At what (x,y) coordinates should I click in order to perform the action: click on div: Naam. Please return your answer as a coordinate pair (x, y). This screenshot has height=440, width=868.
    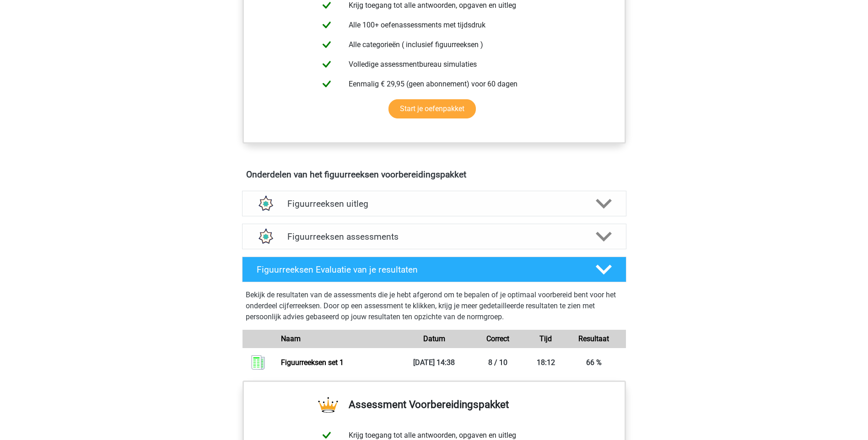
    Looking at the image, I should click on (338, 339).